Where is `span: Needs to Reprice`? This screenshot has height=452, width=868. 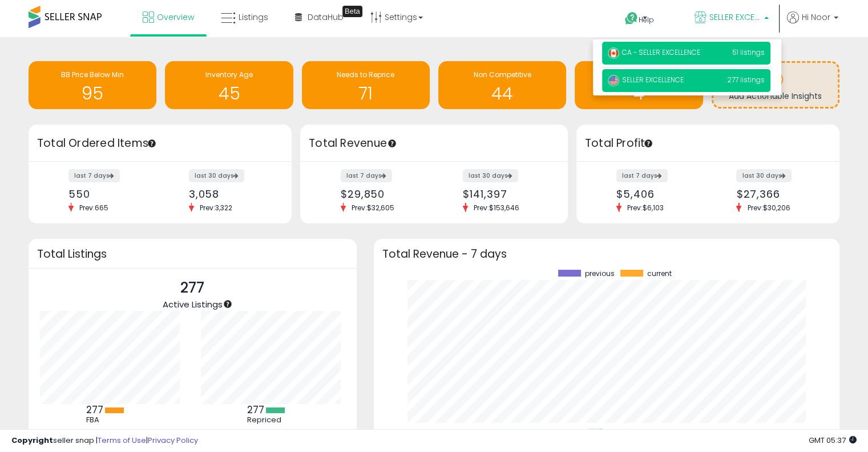 span: Needs to Reprice is located at coordinates (365, 74).